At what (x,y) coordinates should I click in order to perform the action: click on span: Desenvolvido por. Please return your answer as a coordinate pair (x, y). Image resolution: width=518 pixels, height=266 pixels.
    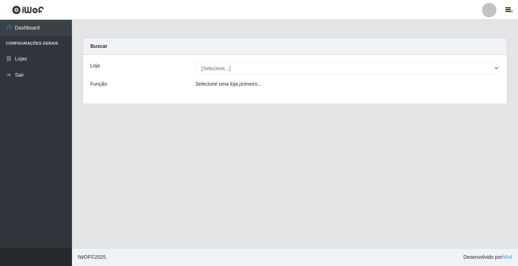
    Looking at the image, I should click on (488, 257).